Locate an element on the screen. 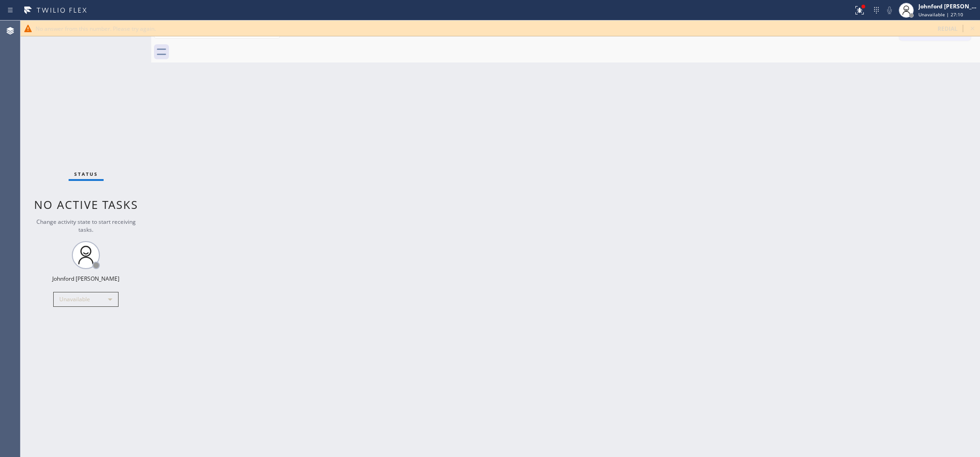  div: Unavailable is located at coordinates (86, 299).